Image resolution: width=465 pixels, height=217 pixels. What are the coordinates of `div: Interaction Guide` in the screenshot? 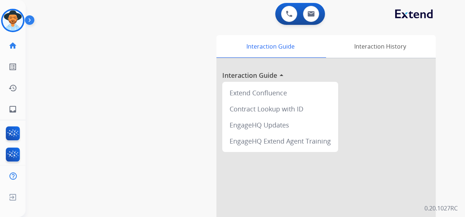 It's located at (270, 46).